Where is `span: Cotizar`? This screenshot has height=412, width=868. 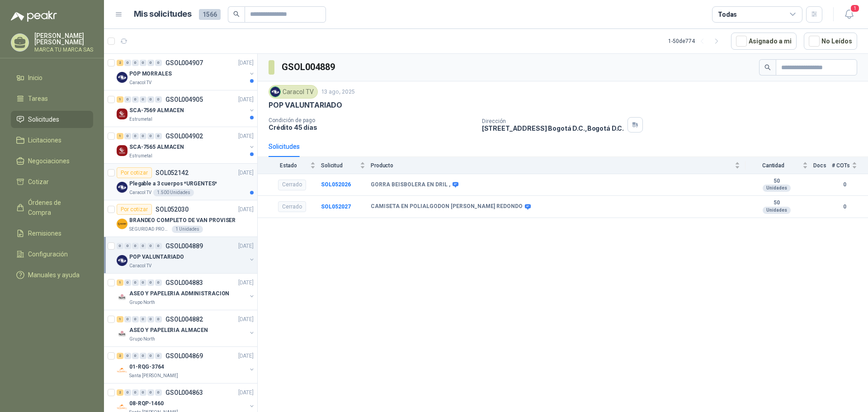 span: Cotizar is located at coordinates (39, 182).